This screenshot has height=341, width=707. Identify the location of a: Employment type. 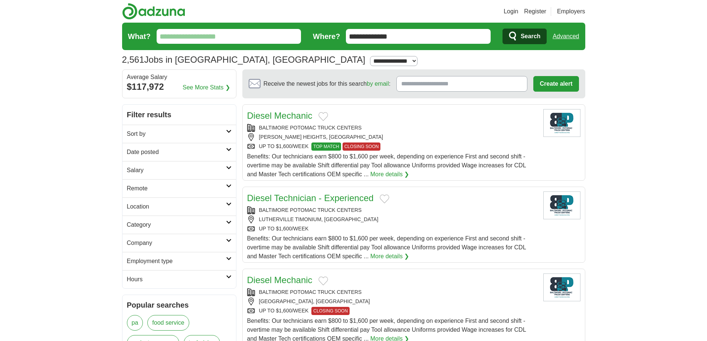
(179, 261).